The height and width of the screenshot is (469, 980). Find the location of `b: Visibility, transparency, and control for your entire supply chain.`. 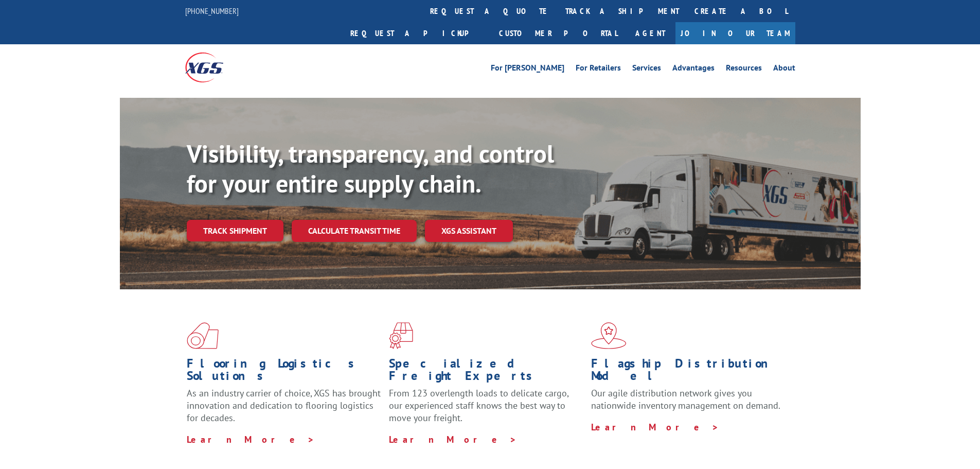

b: Visibility, transparency, and control for your entire supply chain. is located at coordinates (371, 168).